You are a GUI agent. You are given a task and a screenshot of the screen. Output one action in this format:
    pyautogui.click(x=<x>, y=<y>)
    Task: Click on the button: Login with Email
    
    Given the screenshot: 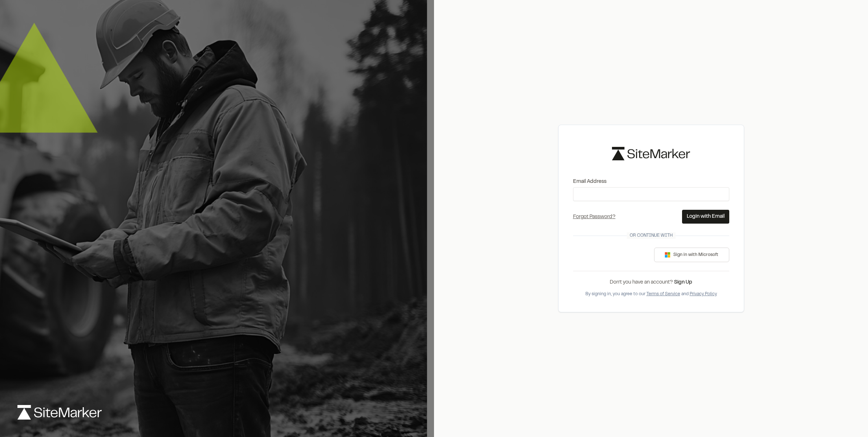 What is the action you would take?
    pyautogui.click(x=705, y=217)
    